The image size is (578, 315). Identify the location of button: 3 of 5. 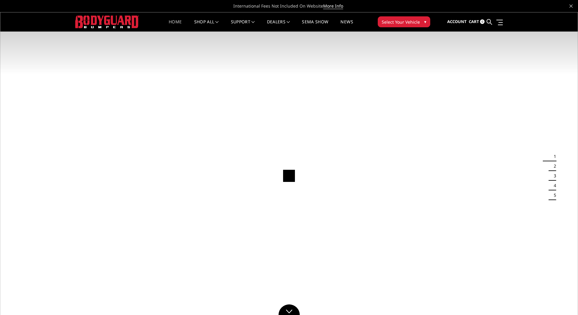
(554, 176).